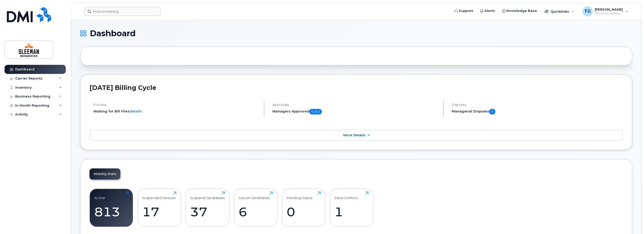 Image resolution: width=644 pixels, height=234 pixels. What do you see at coordinates (136, 111) in the screenshot?
I see `a: details` at bounding box center [136, 111].